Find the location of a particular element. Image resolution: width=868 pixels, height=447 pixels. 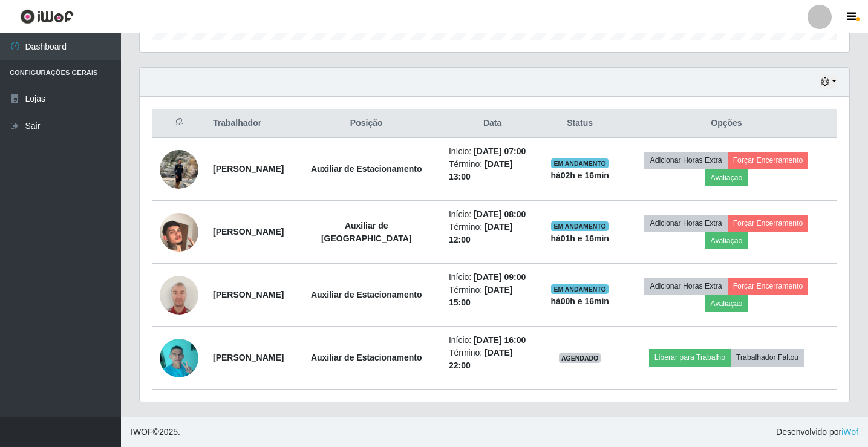

strong: há 02 h e 16 min is located at coordinates (580, 175).